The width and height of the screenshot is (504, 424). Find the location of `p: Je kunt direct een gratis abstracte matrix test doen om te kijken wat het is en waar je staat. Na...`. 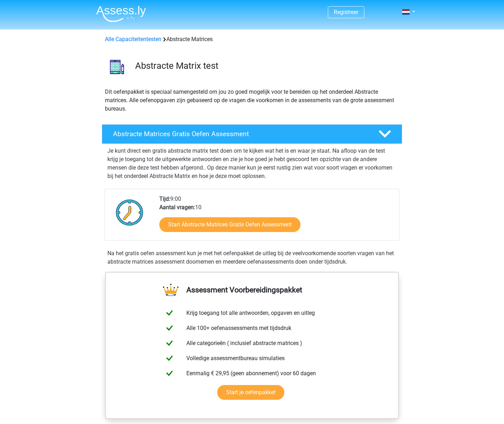

p: Je kunt direct een gratis abstracte matrix test doen om te kijken wat het is en waar je staat. Na... is located at coordinates (252, 164).